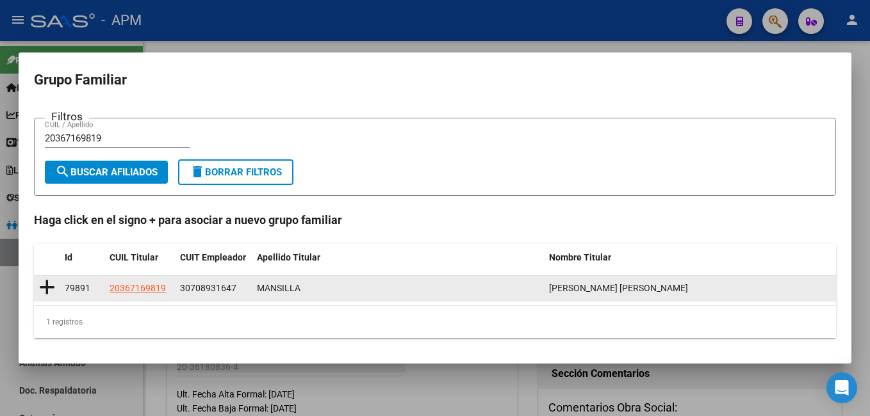  What do you see at coordinates (236, 172) in the screenshot?
I see `button: Borrar Filtros` at bounding box center [236, 172].